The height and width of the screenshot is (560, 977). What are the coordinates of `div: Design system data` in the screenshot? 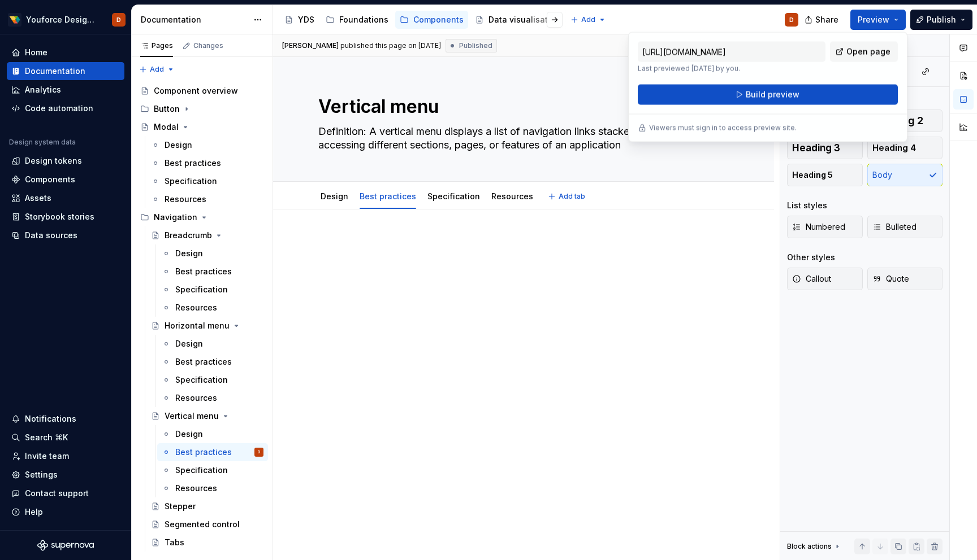 It's located at (43, 142).